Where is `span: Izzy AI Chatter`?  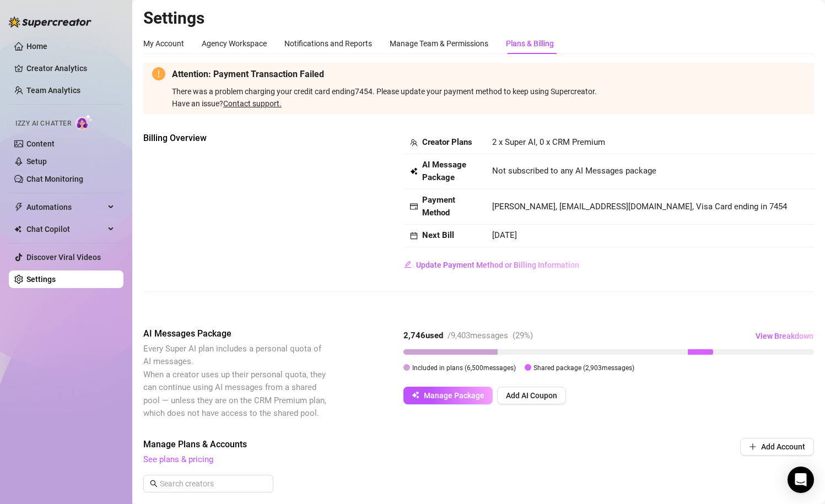 span: Izzy AI Chatter is located at coordinates (43, 123).